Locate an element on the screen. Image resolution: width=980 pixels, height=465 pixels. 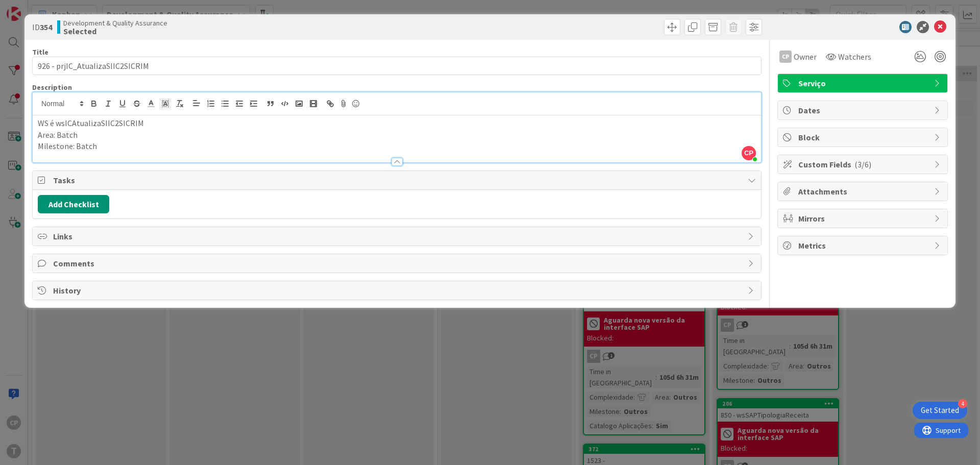
span: ID is located at coordinates (42, 27).